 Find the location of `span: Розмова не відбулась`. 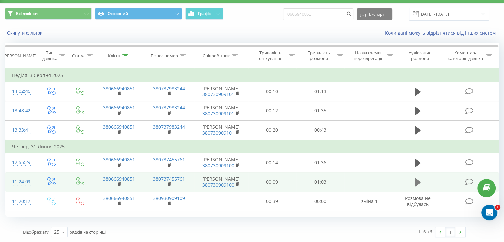

span: Розмова не відбулась is located at coordinates (418, 201).